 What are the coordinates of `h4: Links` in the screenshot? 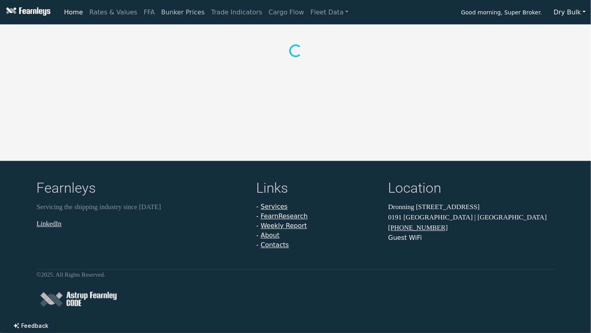 It's located at (317, 189).